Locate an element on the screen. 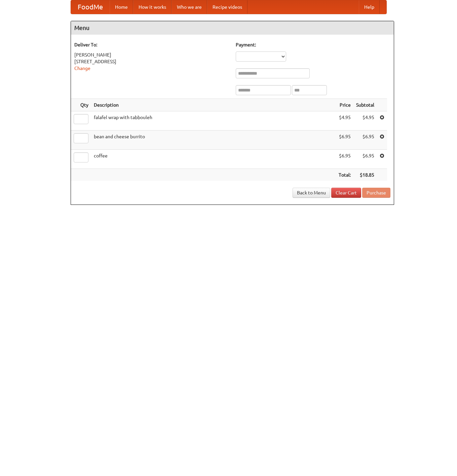 The width and height of the screenshot is (457, 476). h4: Menu is located at coordinates (232, 28).